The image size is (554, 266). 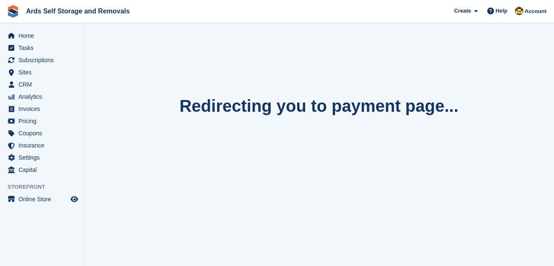 What do you see at coordinates (44, 109) in the screenshot?
I see `span: Invoices` at bounding box center [44, 109].